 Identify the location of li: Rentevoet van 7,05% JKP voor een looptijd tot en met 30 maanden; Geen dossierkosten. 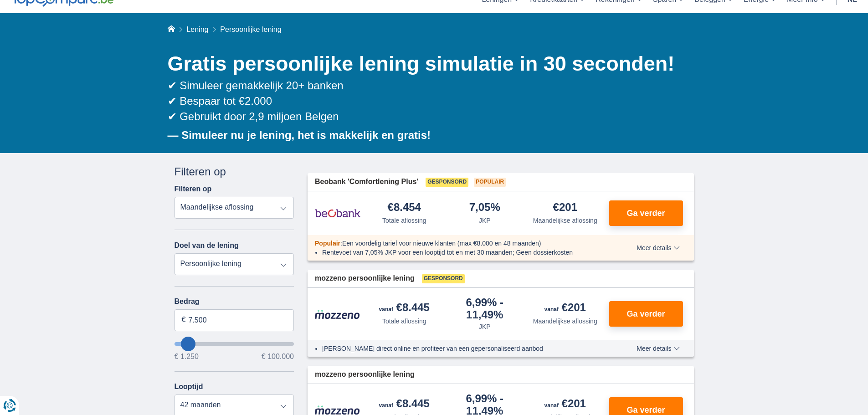
(462, 253).